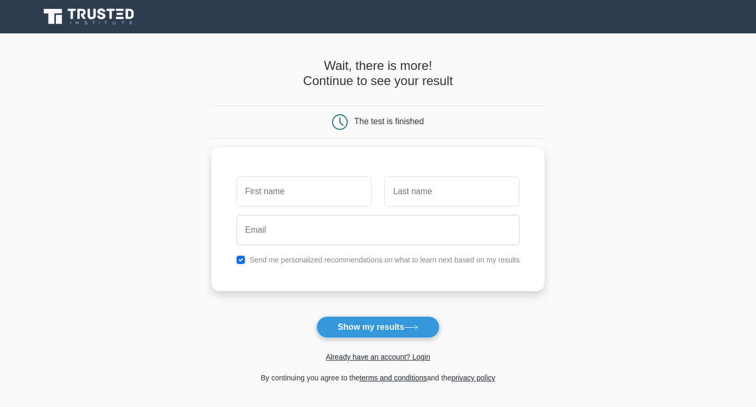  Describe the element at coordinates (474, 378) in the screenshot. I see `a: privacy policy` at that location.